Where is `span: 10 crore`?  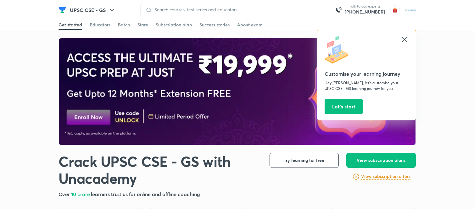
span: 10 crore is located at coordinates (81, 194).